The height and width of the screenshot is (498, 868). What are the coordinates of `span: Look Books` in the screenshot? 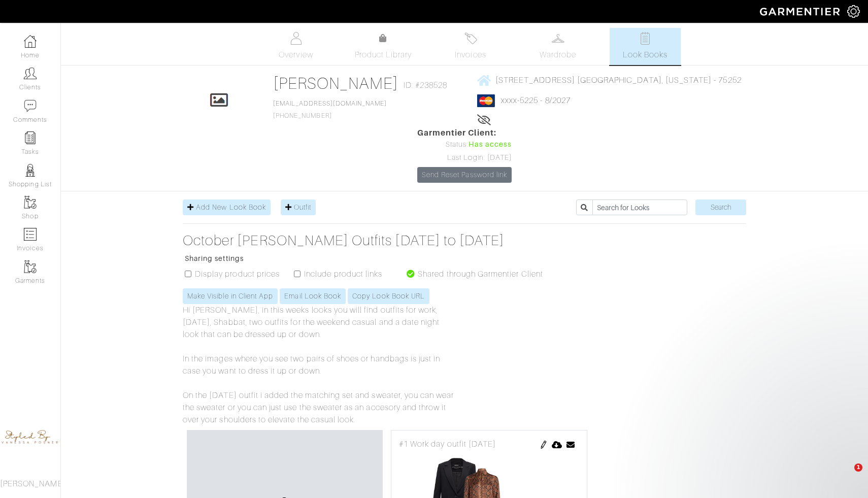 It's located at (645, 55).